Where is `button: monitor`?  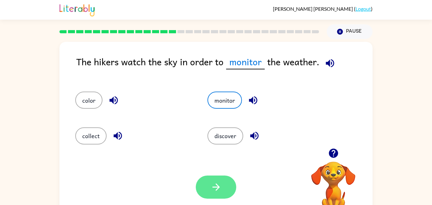
button: monitor is located at coordinates (225, 100).